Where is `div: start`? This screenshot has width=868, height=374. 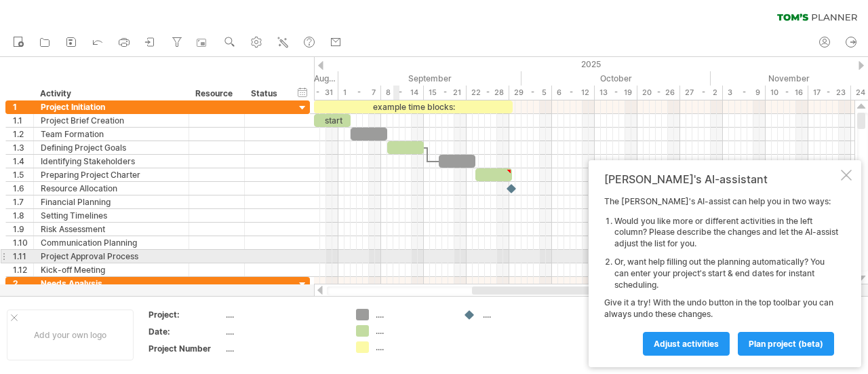 div: start is located at coordinates (332, 120).